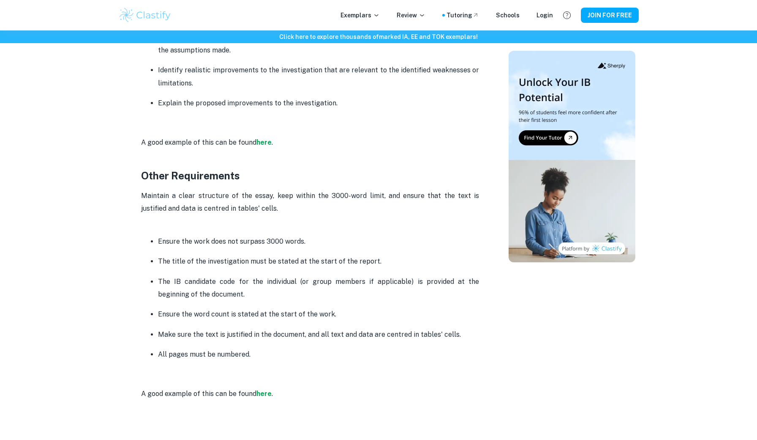  What do you see at coordinates (567, 15) in the screenshot?
I see `button: Help and Feedback` at bounding box center [567, 15].